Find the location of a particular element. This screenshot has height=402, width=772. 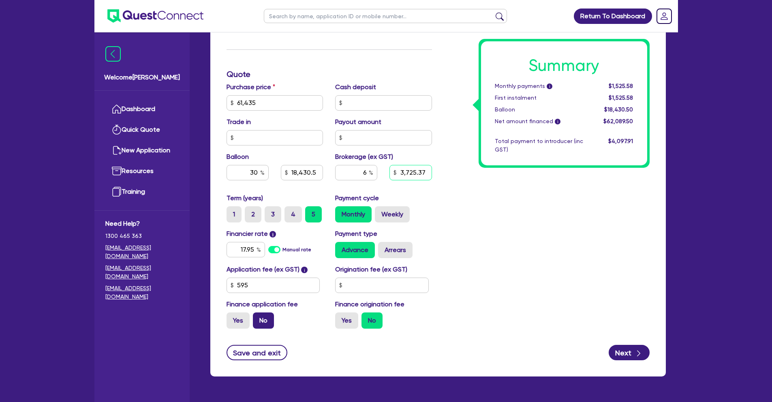

label: Application fee (ex GST) is located at coordinates (263, 269).